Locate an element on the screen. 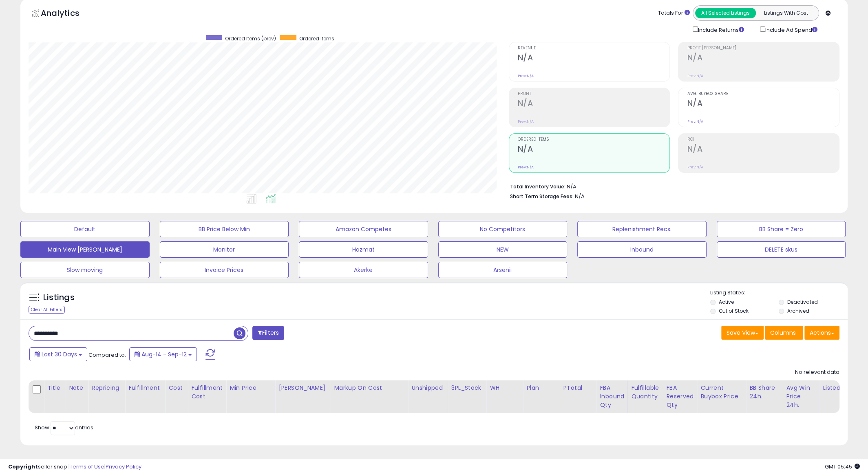 The image size is (868, 475). div: seller snap | | is located at coordinates (75, 467).